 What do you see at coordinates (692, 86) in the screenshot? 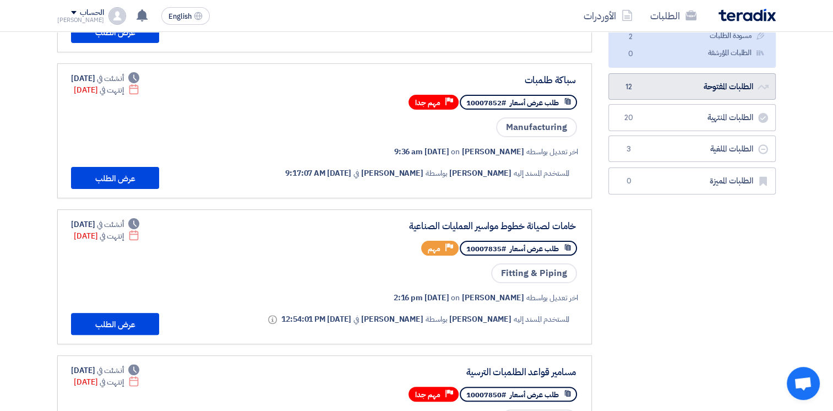
I see `a: الطلبات المفتوحة12` at bounding box center [692, 86].